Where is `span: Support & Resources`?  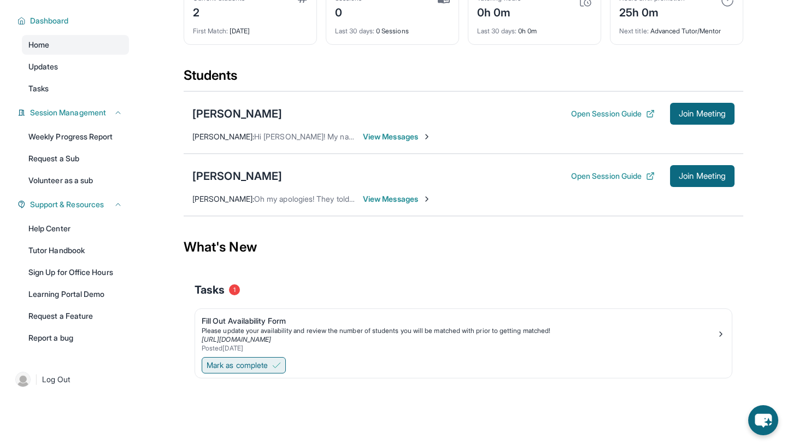
span: Support & Resources is located at coordinates (67, 205).